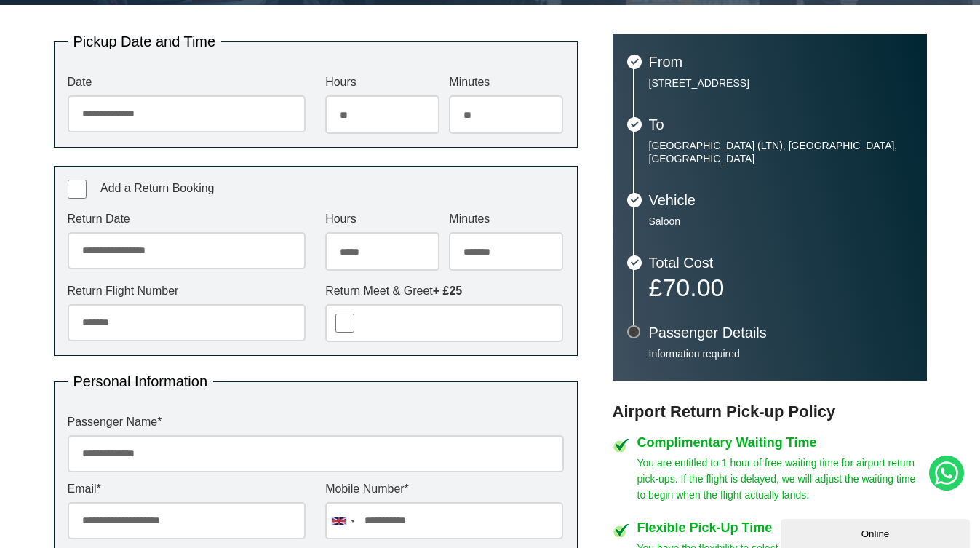 The image size is (980, 548). What do you see at coordinates (781, 333) in the screenshot?
I see `h3: Passenger Details` at bounding box center [781, 333].